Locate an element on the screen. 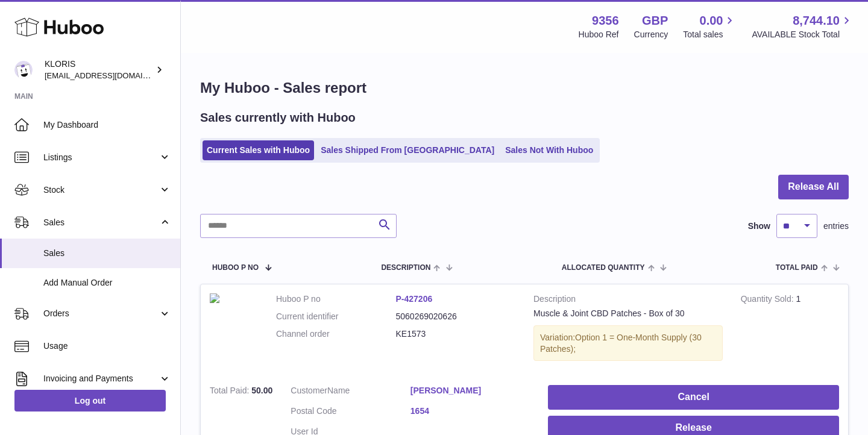  h2: Sales currently with Huboo is located at coordinates (278, 118).